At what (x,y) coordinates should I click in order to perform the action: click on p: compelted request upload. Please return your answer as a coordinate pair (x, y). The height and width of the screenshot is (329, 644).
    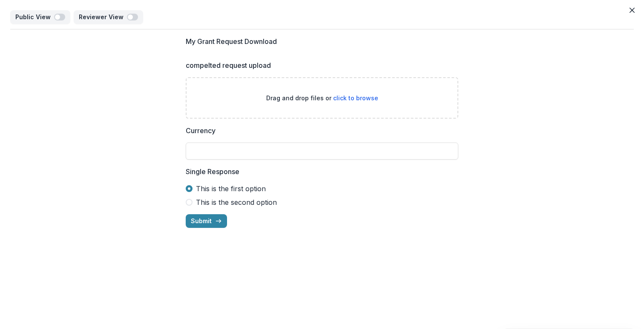
    Looking at the image, I should click on (228, 65).